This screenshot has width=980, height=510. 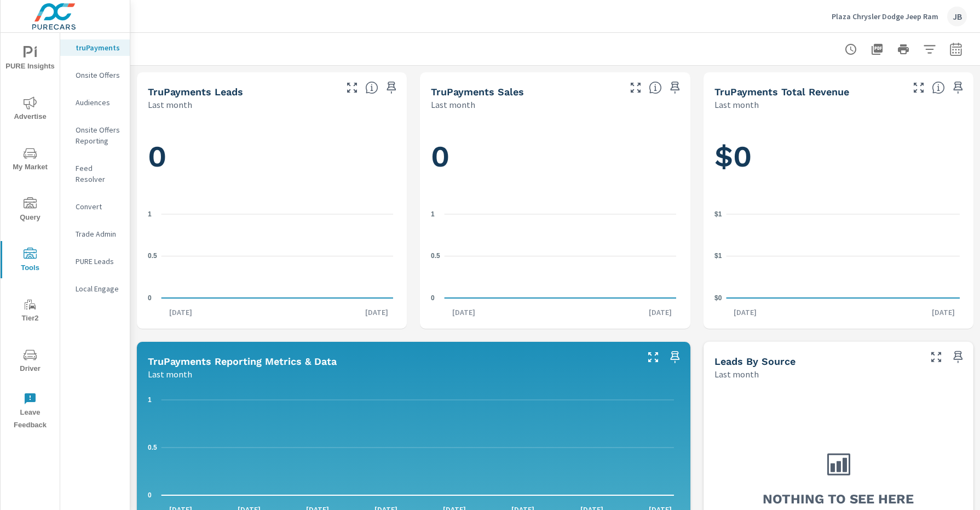 What do you see at coordinates (195, 91) in the screenshot?
I see `h5: truPayments Leads` at bounding box center [195, 91].